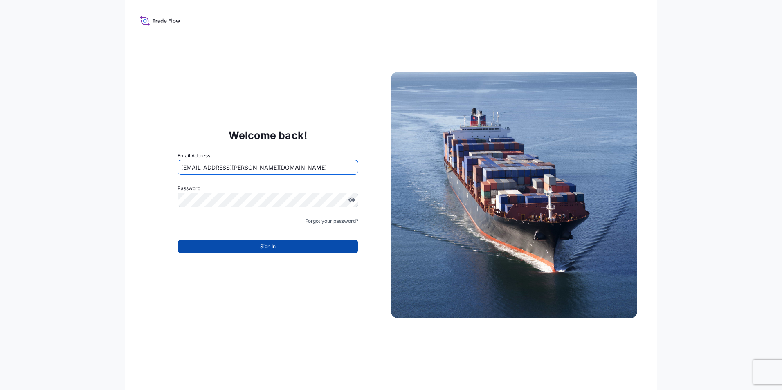 The width and height of the screenshot is (782, 390). Describe the element at coordinates (268, 189) in the screenshot. I see `label: Password` at that location.